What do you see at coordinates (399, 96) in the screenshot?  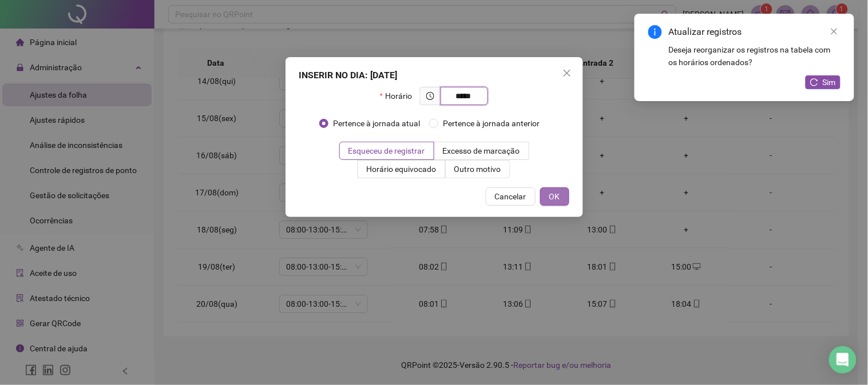 I see `label: Horário` at bounding box center [399, 96].